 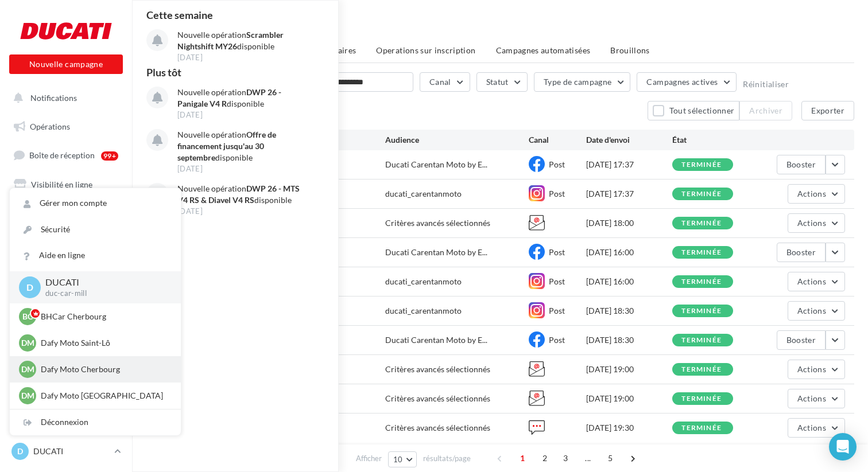 I want to click on span: Visibilité en ligne, so click(x=61, y=184).